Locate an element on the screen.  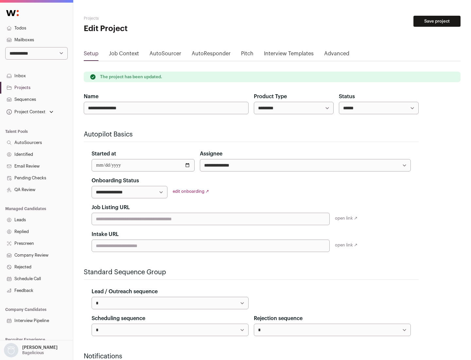
div: Project Context is located at coordinates (25, 112).